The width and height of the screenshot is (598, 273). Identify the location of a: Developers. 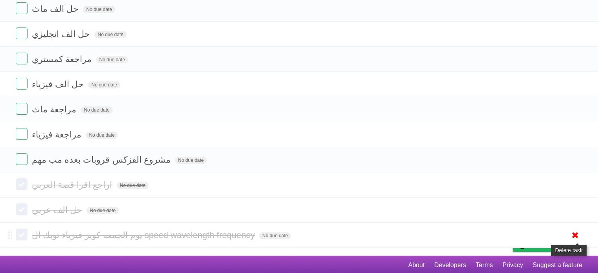
(450, 265).